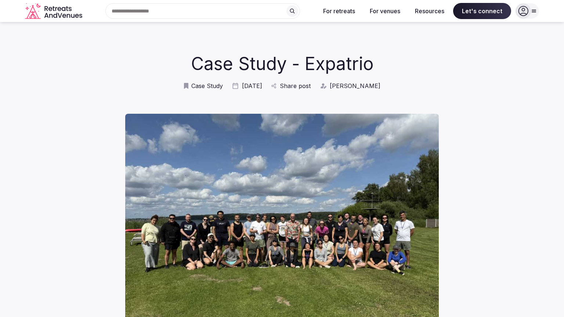 This screenshot has height=317, width=564. I want to click on a: Case Study, so click(203, 86).